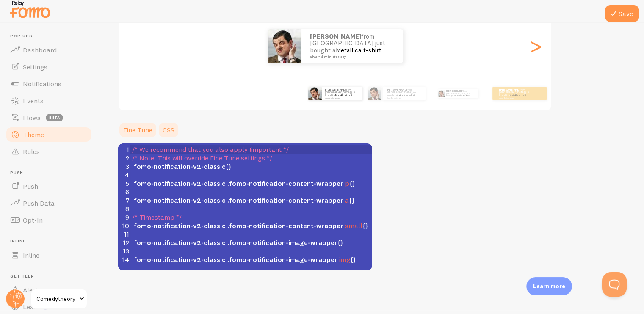 This screenshot has width=644, height=314. I want to click on span: Push Data, so click(39, 203).